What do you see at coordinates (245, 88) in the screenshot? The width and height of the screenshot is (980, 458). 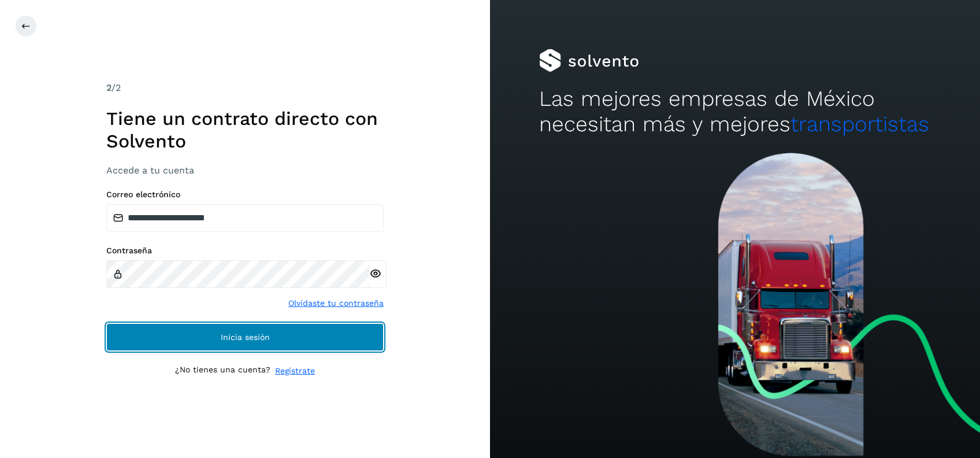 I see `div: /2` at bounding box center [245, 88].